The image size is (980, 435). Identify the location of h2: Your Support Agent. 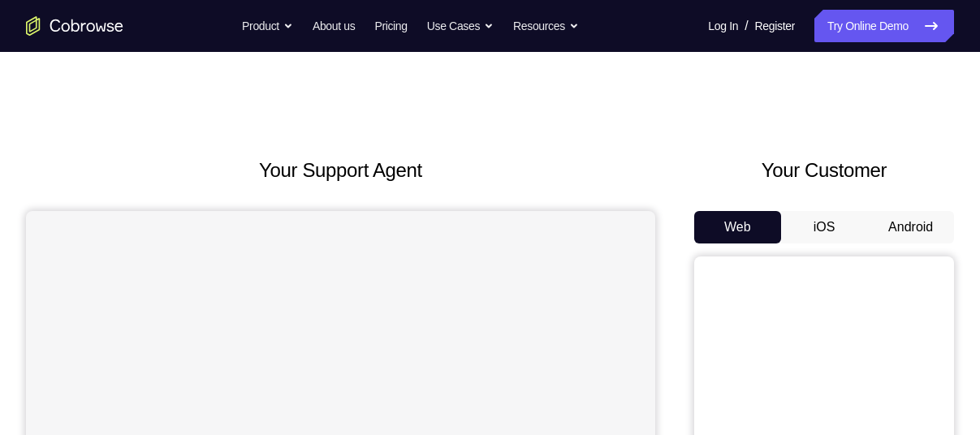
(340, 170).